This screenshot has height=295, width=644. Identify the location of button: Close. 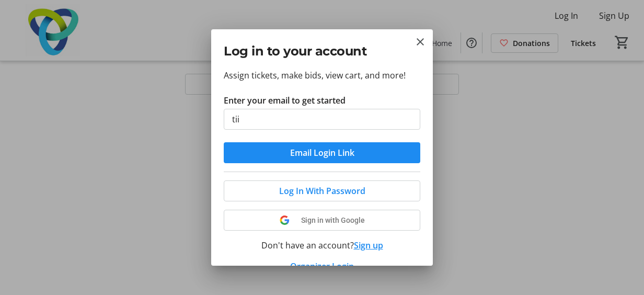
(420, 42).